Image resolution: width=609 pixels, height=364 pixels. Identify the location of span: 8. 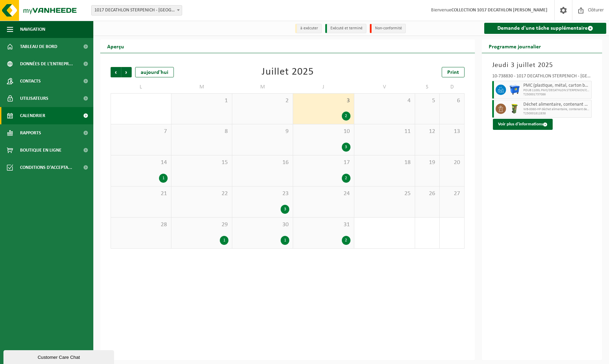
(202, 131).